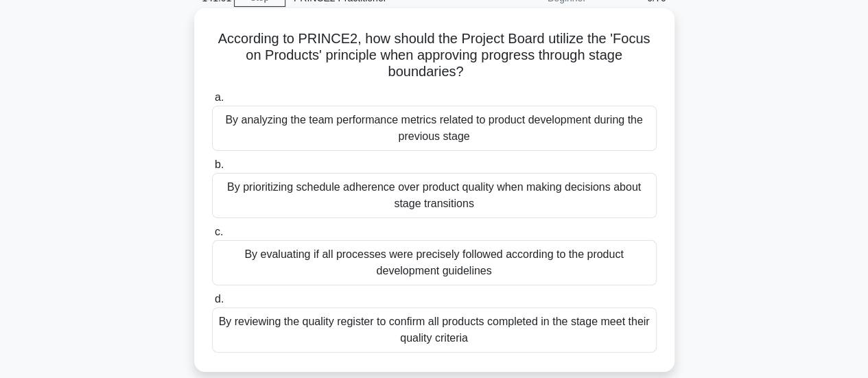 The width and height of the screenshot is (868, 378). I want to click on span: b., so click(219, 164).